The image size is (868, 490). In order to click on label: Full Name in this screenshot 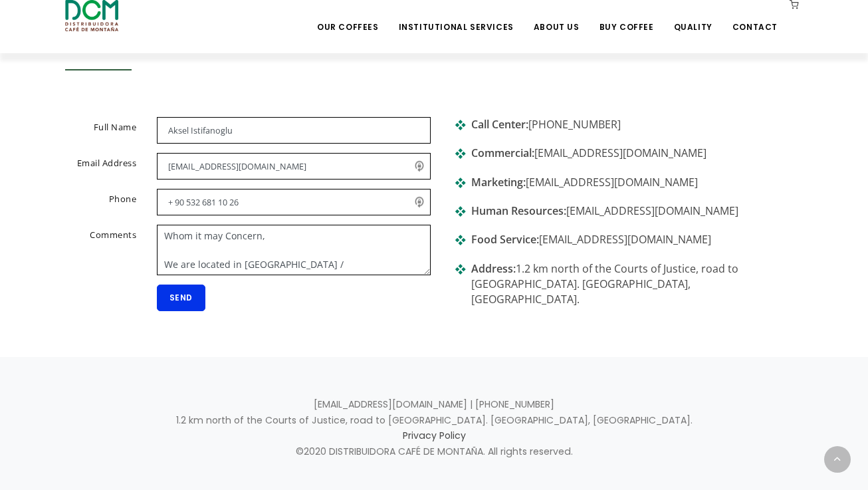, I will do `click(98, 129)`.